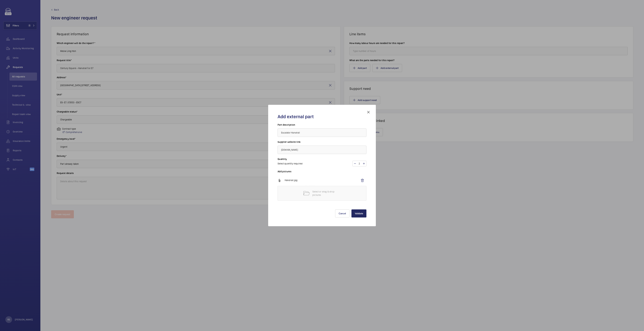 This screenshot has width=644, height=331. What do you see at coordinates (359, 213) in the screenshot?
I see `button: Validate` at bounding box center [359, 213].